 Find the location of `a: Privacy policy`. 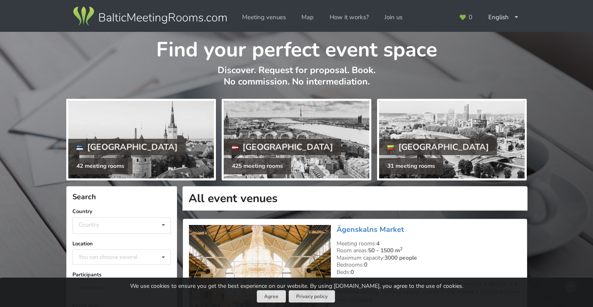

a: Privacy policy is located at coordinates (311, 297).